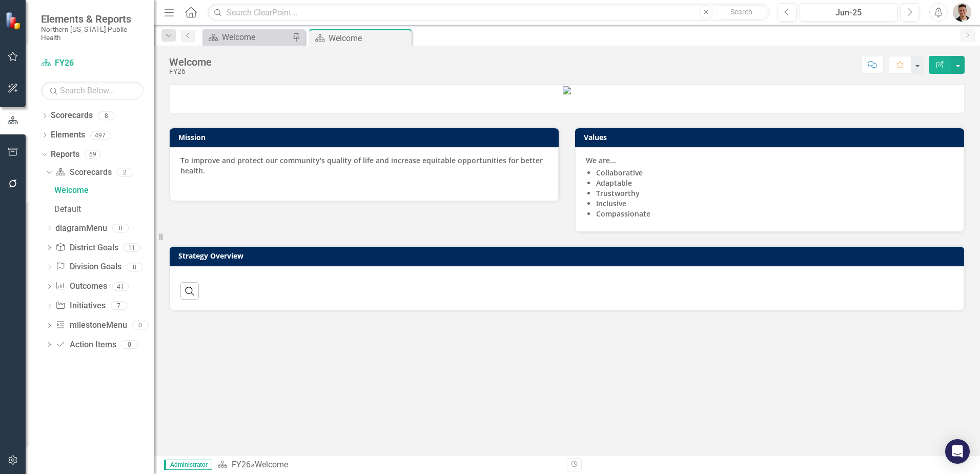  I want to click on a: Initiatives, so click(80, 306).